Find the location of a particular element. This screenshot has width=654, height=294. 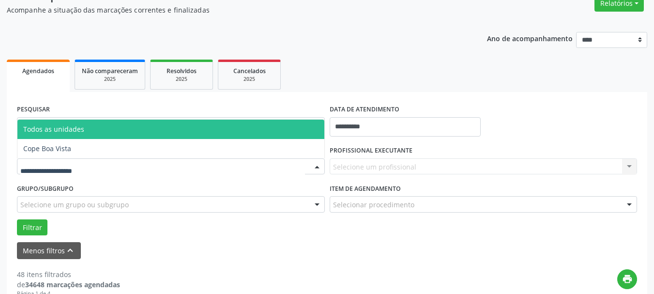

span: Todos as unidades is located at coordinates (54, 129).